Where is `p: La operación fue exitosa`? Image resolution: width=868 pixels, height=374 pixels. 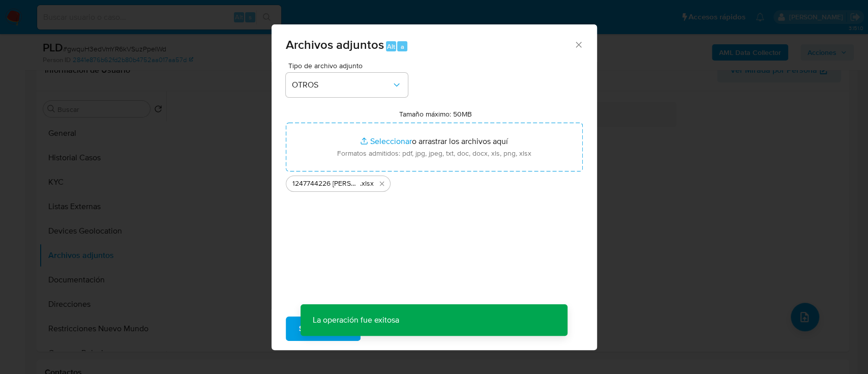
p: La operación fue exitosa is located at coordinates (356, 320).